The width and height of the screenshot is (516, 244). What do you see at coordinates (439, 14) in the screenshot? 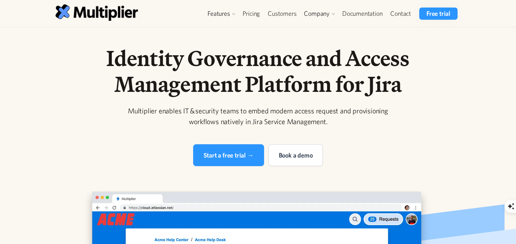
I see `a: Free trial` at bounding box center [439, 14].